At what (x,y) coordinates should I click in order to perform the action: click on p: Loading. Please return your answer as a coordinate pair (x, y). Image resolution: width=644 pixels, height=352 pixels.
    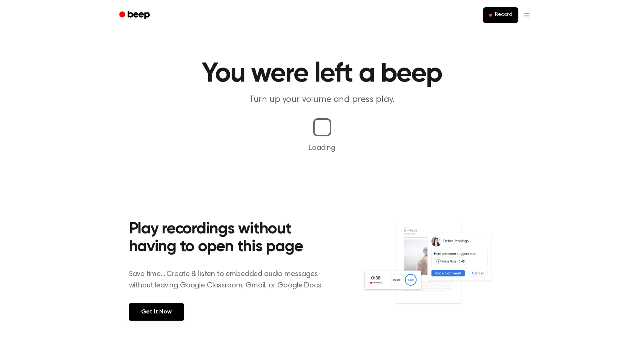
    Looking at the image, I should click on (322, 148).